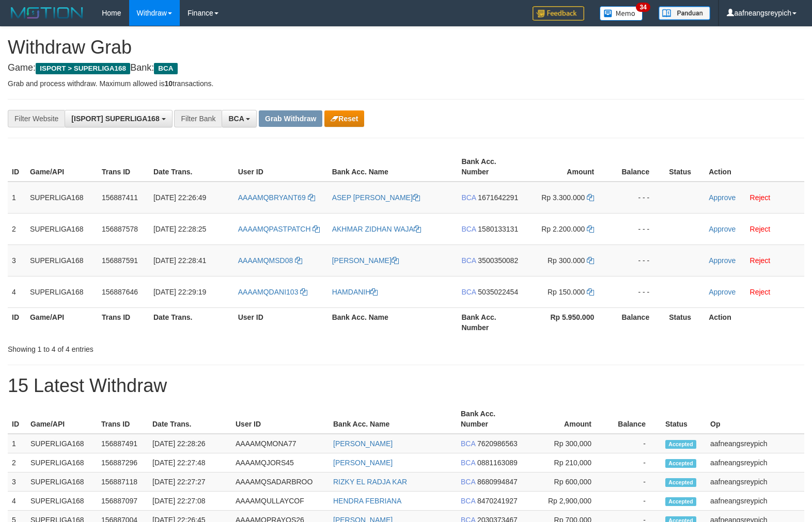  I want to click on a: AAAAMQPASTPATCH, so click(279, 230).